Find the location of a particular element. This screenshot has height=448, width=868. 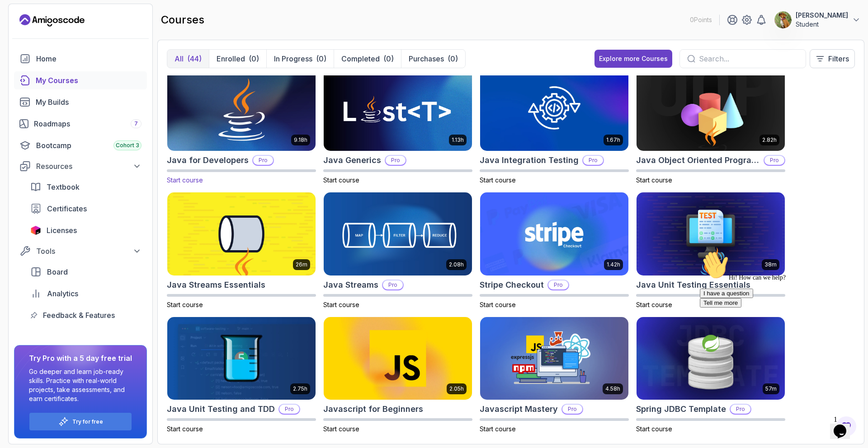

img: Javascript Mastery card is located at coordinates (554, 359).